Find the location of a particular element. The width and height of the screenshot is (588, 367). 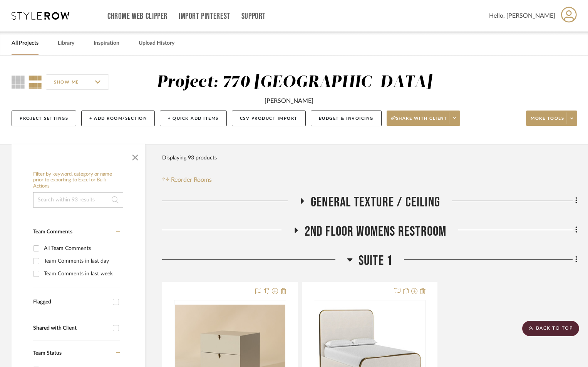

div: Shared with Client is located at coordinates (71, 328).